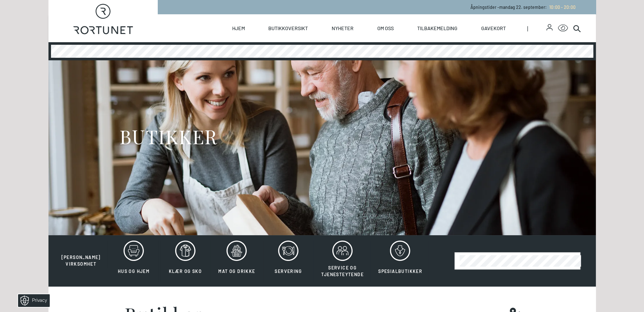 The width and height of the screenshot is (644, 312). I want to click on span: 10:00 - 20:00, so click(562, 7).